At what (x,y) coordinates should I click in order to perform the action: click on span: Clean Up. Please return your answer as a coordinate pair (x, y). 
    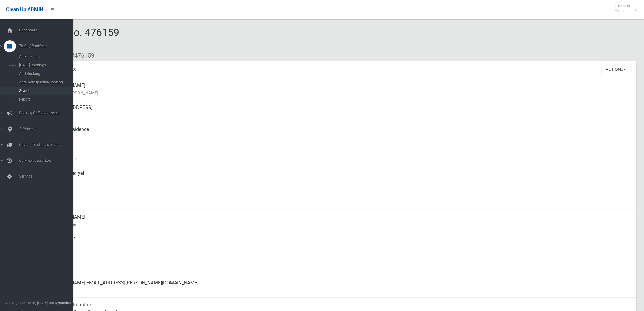
    Looking at the image, I should click on (624, 8).